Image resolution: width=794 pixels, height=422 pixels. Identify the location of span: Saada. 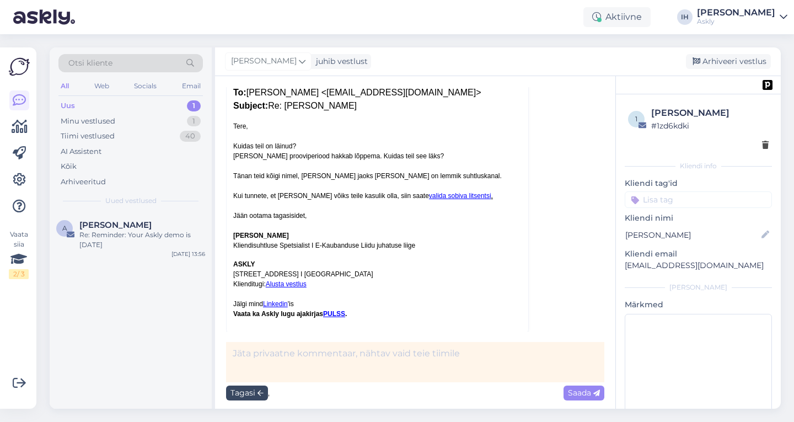
(584, 393).